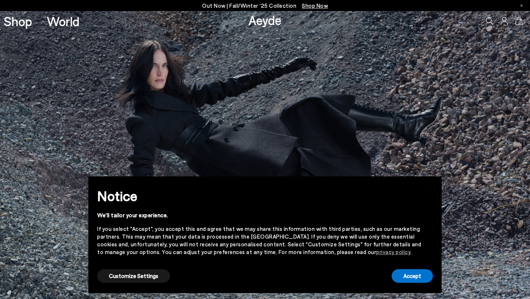  What do you see at coordinates (265, 20) in the screenshot?
I see `a: Aeyde` at bounding box center [265, 20].